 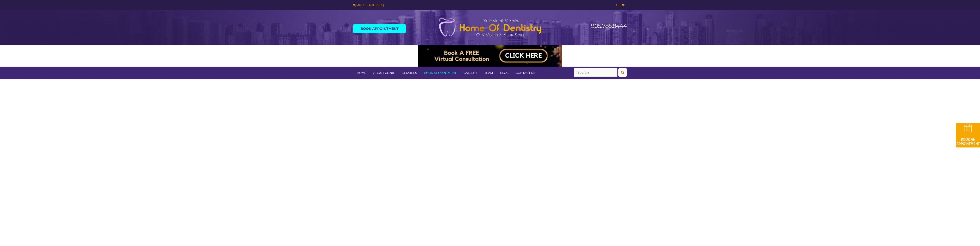 I want to click on a: Gallery, so click(x=470, y=73).